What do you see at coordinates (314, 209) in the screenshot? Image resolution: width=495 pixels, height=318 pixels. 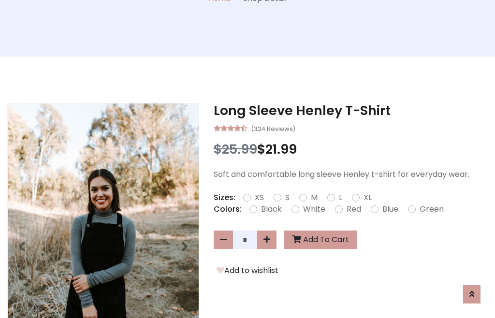 I see `label: White` at bounding box center [314, 209].